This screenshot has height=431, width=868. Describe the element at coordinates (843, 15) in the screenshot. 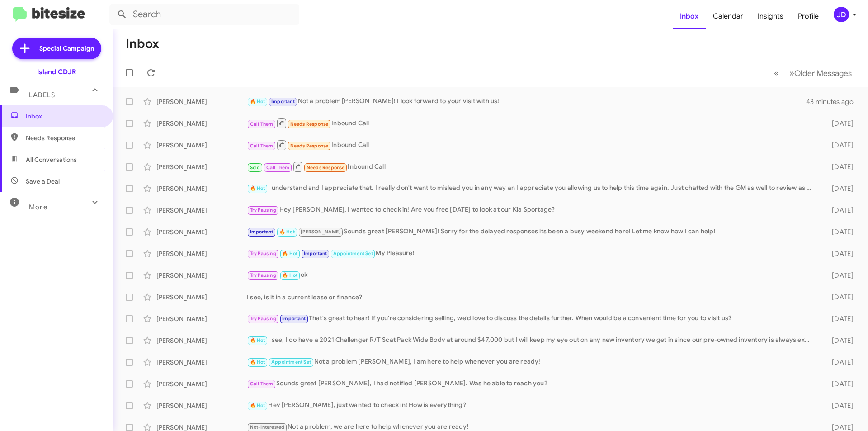

I see `button: JD` at that location.